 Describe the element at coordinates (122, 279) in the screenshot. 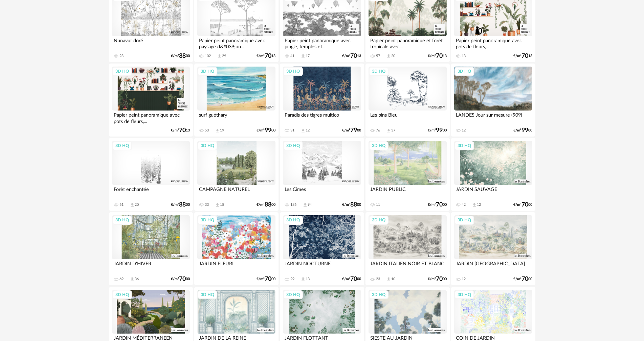

I see `div: 69` at that location.